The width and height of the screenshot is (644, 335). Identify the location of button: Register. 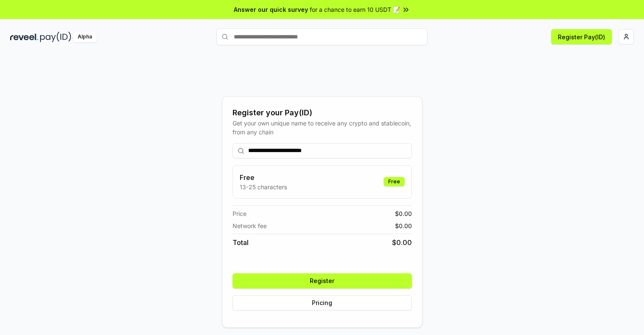
(322, 281).